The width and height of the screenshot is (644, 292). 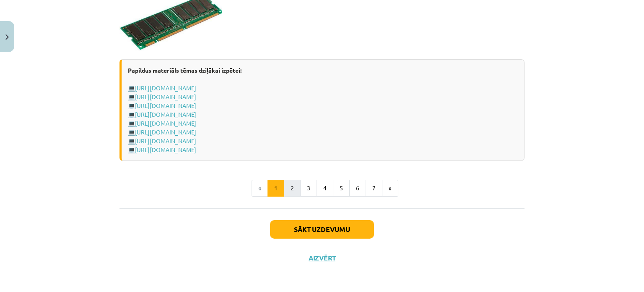 What do you see at coordinates (7, 37) in the screenshot?
I see `img: icon-close-lesson-0947bae3869378f0d4975bcd49f059093ad1ed9edebbc8119c70593378902aed.svg` at bounding box center [7, 37].